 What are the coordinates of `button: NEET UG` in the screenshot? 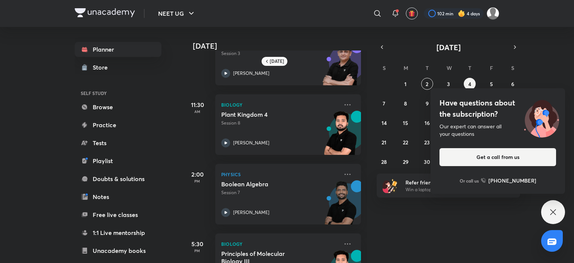 It's located at (177, 13).